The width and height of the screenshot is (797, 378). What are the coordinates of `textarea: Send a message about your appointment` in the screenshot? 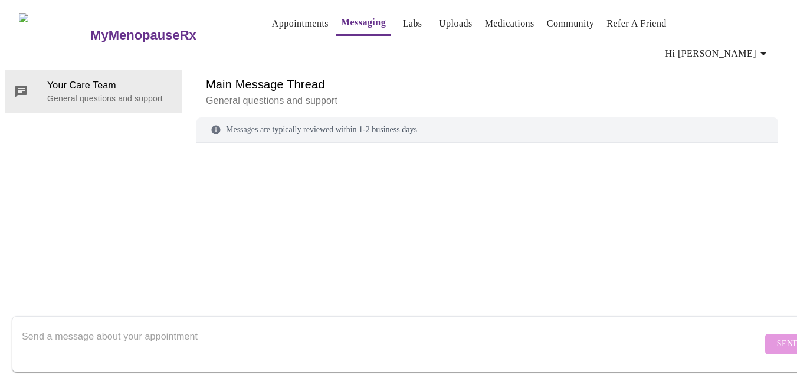 It's located at (392, 344).